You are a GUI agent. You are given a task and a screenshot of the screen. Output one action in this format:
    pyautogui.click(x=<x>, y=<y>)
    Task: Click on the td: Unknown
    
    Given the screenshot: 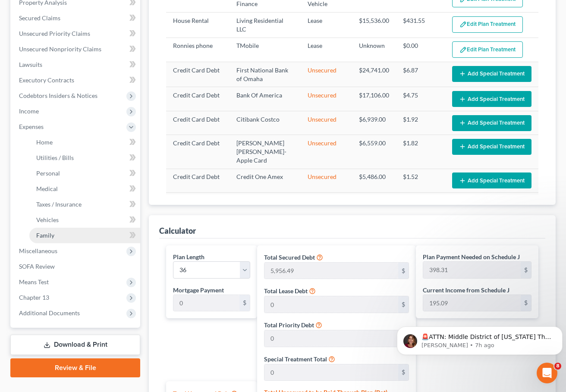 What is the action you would take?
    pyautogui.click(x=373, y=49)
    